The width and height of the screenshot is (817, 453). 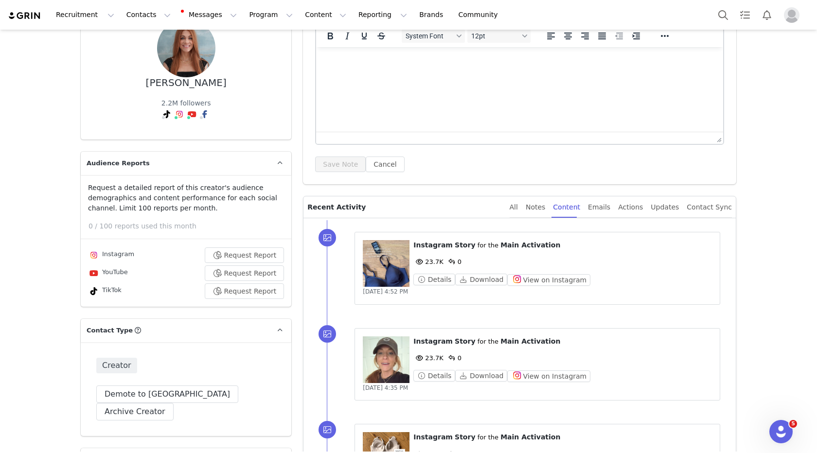 I want to click on button: Font sizes, so click(x=499, y=36).